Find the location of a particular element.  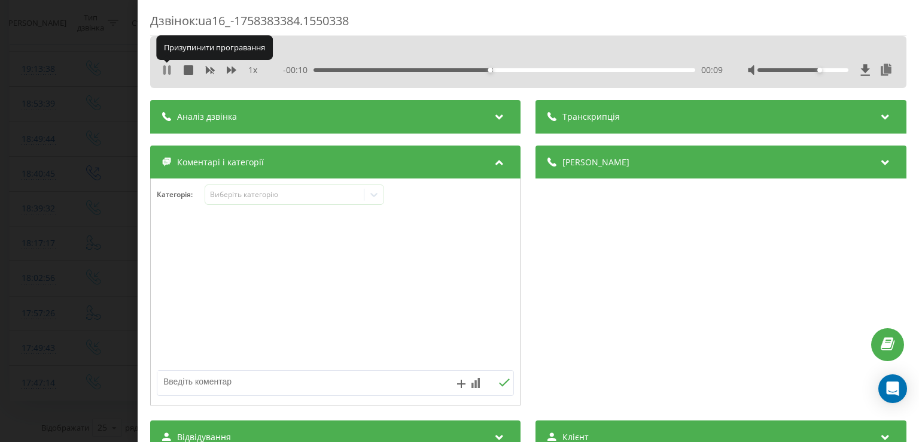

div: Виберіть категорію is located at coordinates (285, 194).